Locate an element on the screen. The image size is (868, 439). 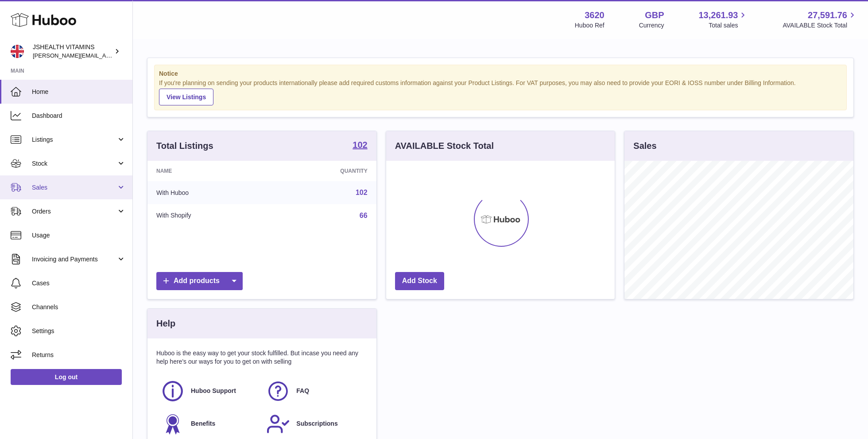
span: Huboo Support is located at coordinates (213, 390).